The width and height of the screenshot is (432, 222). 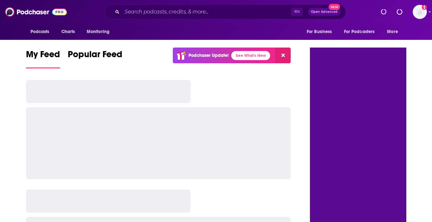 I want to click on span: Popular Feed, so click(x=95, y=56).